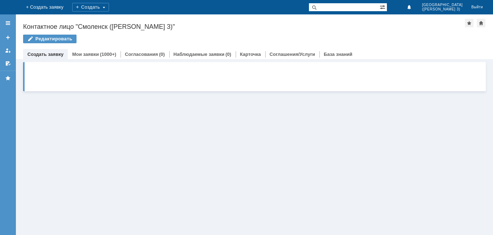 This screenshot has height=235, width=493. Describe the element at coordinates (481, 23) in the screenshot. I see `div: Сделать домашней страницей` at that location.